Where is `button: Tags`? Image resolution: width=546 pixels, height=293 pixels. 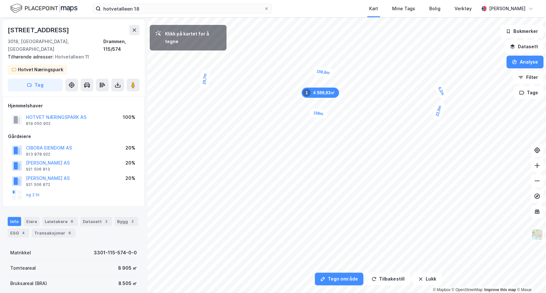 button: Tags is located at coordinates (528, 93).